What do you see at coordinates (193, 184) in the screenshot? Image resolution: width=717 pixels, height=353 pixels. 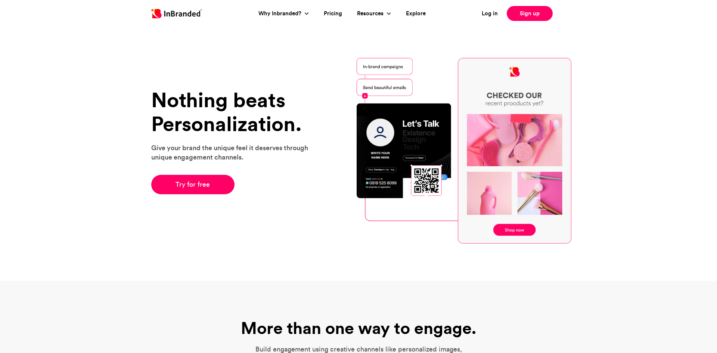 I see `a: Try for free` at bounding box center [193, 184].